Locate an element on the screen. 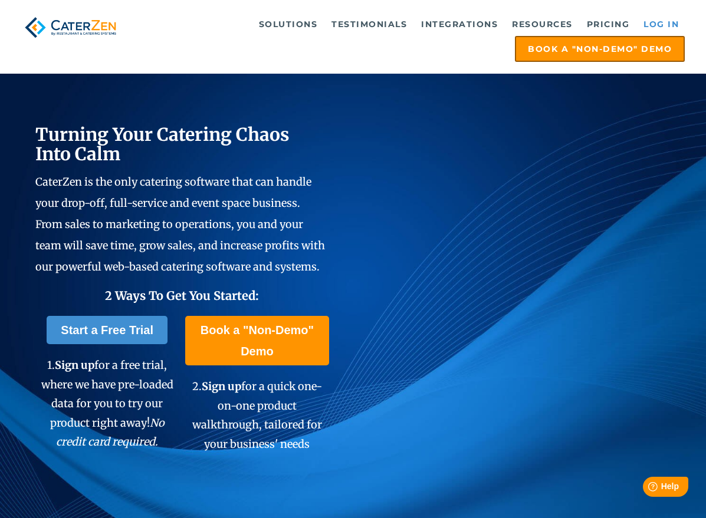  span: Help is located at coordinates (69, 14).